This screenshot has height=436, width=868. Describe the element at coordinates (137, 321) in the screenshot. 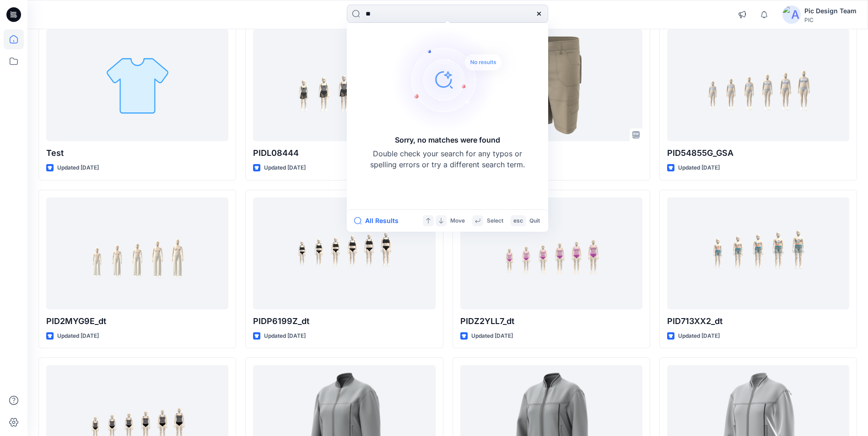

I see `p: PID2MYG9E_dt` at that location.